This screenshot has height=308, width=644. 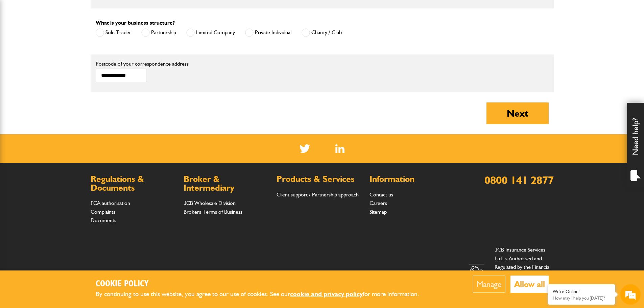 What do you see at coordinates (20, 42) in the screenshot?
I see `img: d_20077148190_company_1631870298795_20077148190` at bounding box center [20, 42].